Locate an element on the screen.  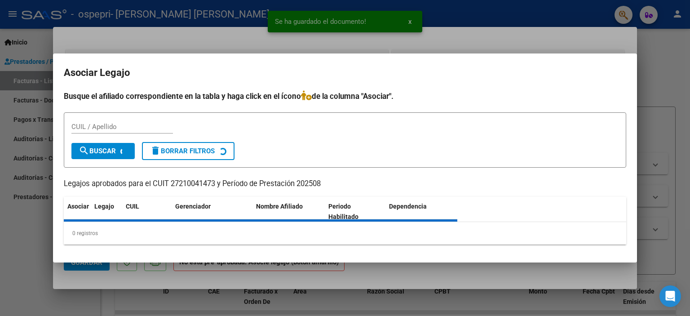
span: Gerenciador is located at coordinates (193, 206).